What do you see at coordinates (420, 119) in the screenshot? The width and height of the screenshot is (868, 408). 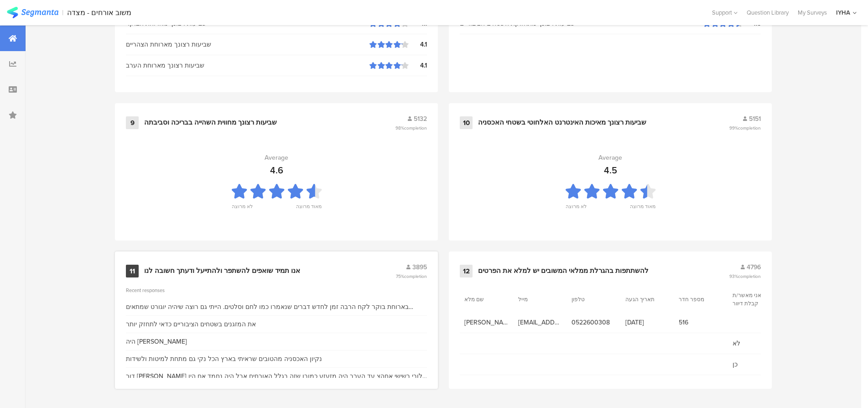 I see `span: 5132` at bounding box center [420, 119].